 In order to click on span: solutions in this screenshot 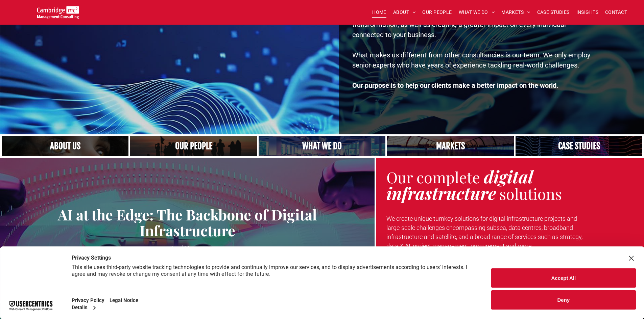, I will do `click(530, 194)`.